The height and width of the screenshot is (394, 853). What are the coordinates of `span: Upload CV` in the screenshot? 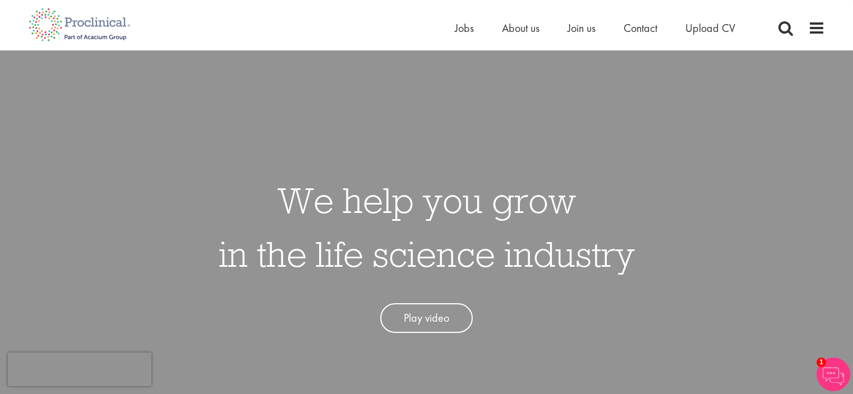 It's located at (710, 28).